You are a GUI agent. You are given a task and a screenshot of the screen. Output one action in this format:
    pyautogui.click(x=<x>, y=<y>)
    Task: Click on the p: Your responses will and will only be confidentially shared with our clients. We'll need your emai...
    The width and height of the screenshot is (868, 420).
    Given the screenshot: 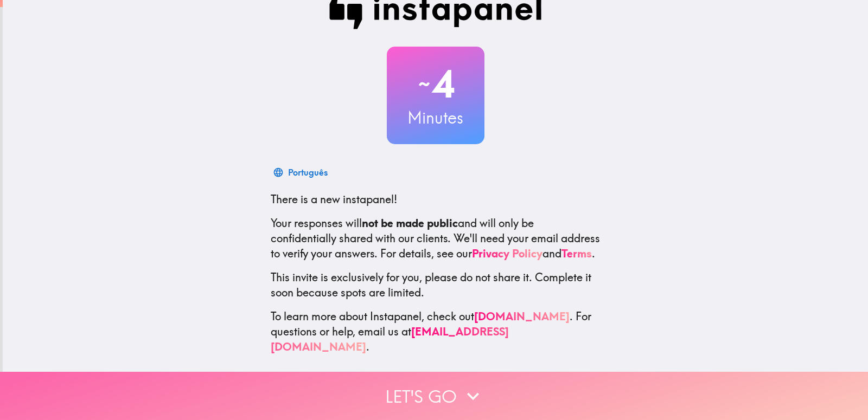 What is the action you would take?
    pyautogui.click(x=435, y=239)
    